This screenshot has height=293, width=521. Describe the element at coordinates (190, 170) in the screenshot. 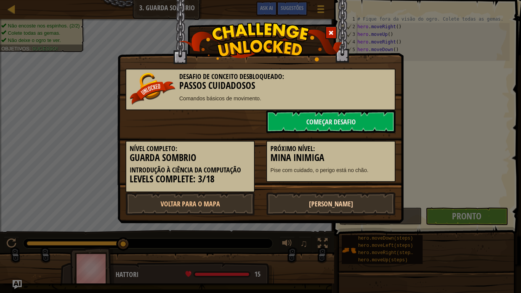

I see `h5: Introdução à Ciência da Computação` at that location.